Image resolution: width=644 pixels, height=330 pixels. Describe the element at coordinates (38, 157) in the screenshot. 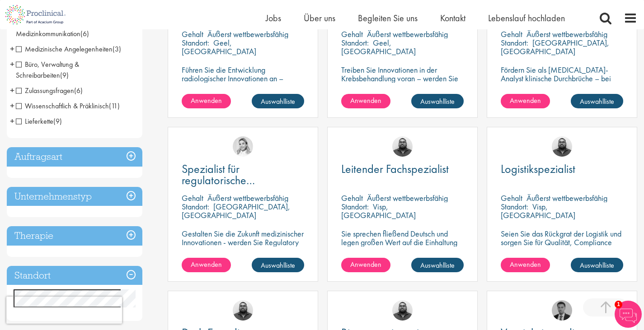

I see `font: Auftragsart` at that location.